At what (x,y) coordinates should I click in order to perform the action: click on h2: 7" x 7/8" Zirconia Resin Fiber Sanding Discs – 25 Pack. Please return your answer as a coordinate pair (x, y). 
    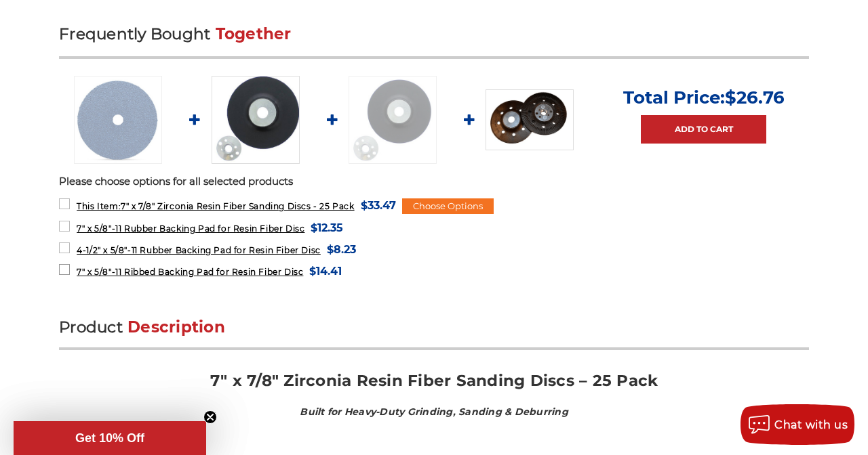
    Looking at the image, I should click on (434, 385).